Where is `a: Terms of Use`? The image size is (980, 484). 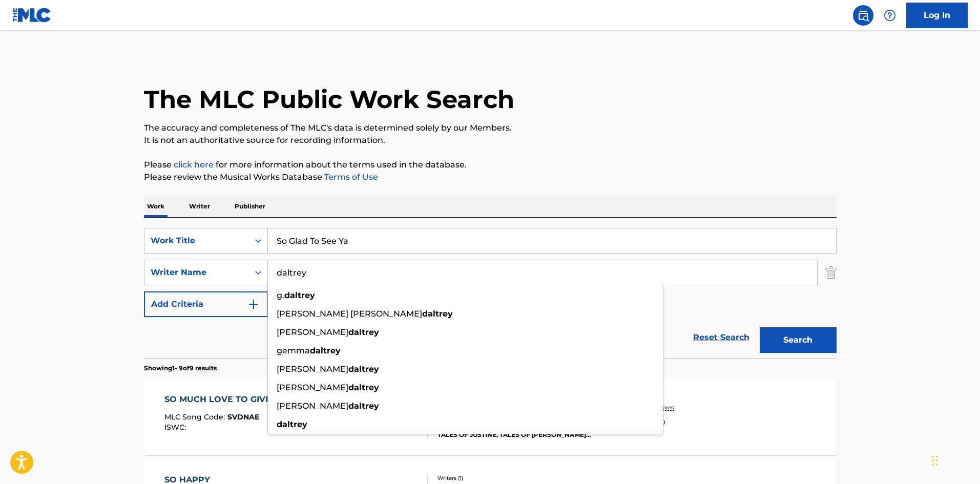
a: Terms of Use is located at coordinates (350, 177).